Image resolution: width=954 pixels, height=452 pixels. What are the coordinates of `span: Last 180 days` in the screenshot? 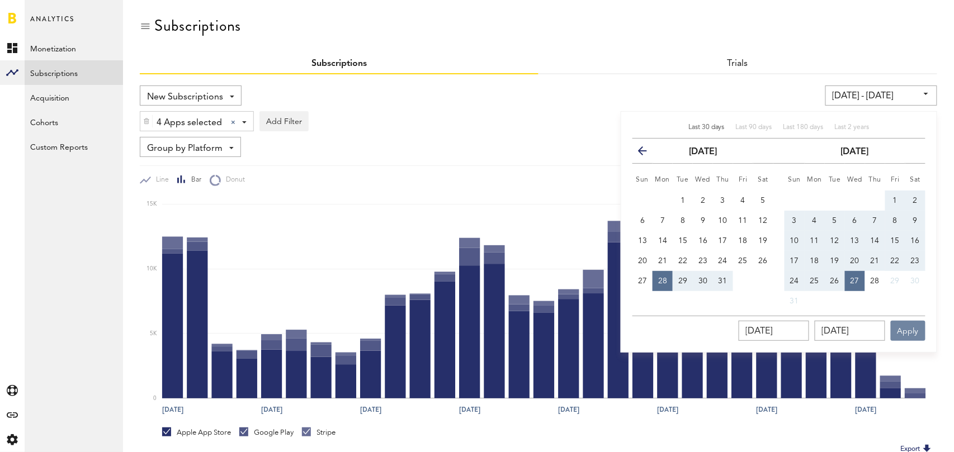 It's located at (803, 127).